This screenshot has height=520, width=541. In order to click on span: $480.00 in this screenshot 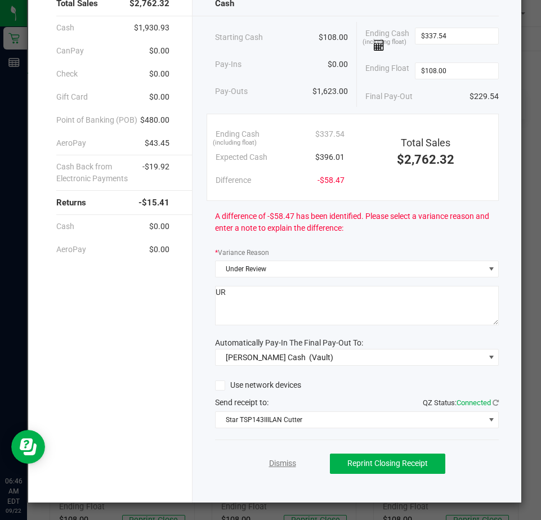, I will do `click(155, 120)`.